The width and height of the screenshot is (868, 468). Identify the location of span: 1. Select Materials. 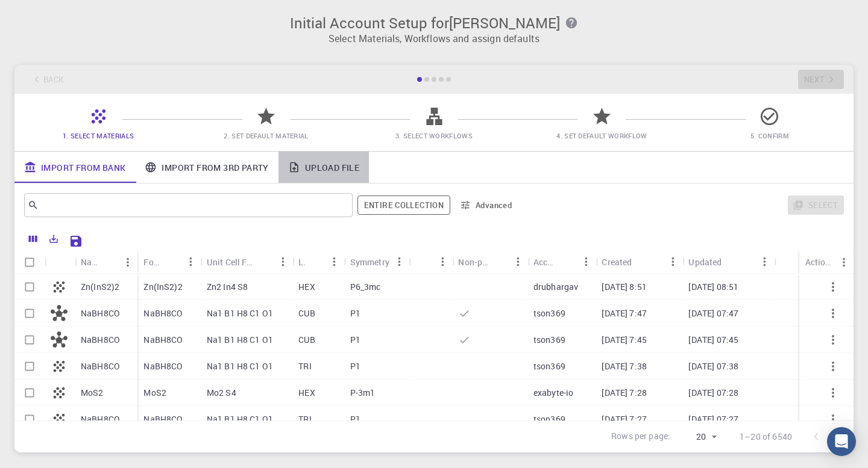
(98, 135).